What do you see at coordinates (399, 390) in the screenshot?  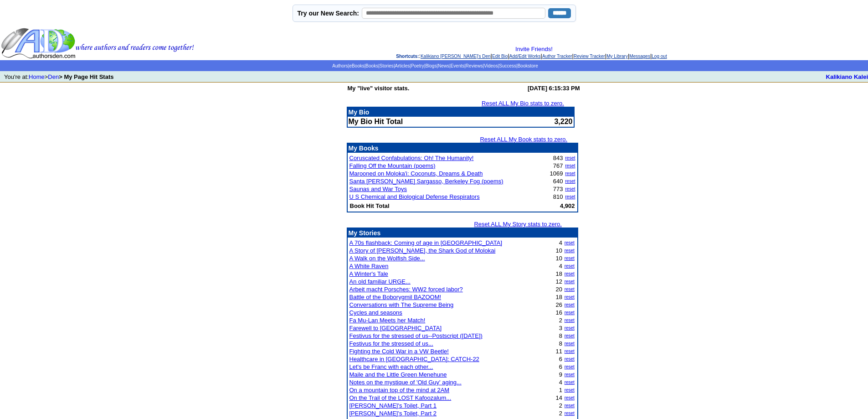 I see `a: On a mountain top of the mind at 2AM` at bounding box center [399, 390].